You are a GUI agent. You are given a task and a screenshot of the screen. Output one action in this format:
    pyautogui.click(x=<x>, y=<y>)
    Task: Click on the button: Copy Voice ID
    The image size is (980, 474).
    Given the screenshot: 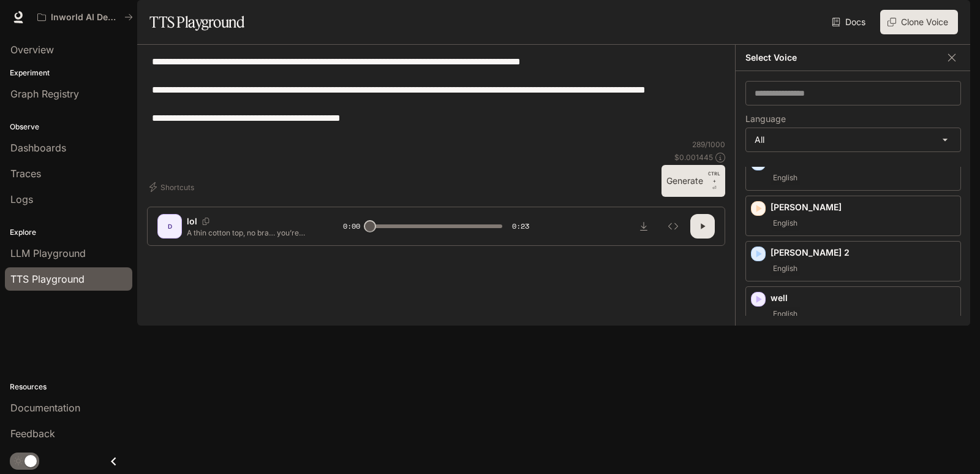 What is the action you would take?
    pyautogui.click(x=206, y=222)
    